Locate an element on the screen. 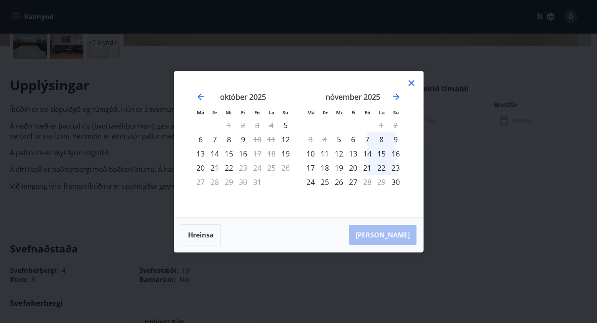 The height and width of the screenshot is (323, 597). div: 23 is located at coordinates (396, 168).